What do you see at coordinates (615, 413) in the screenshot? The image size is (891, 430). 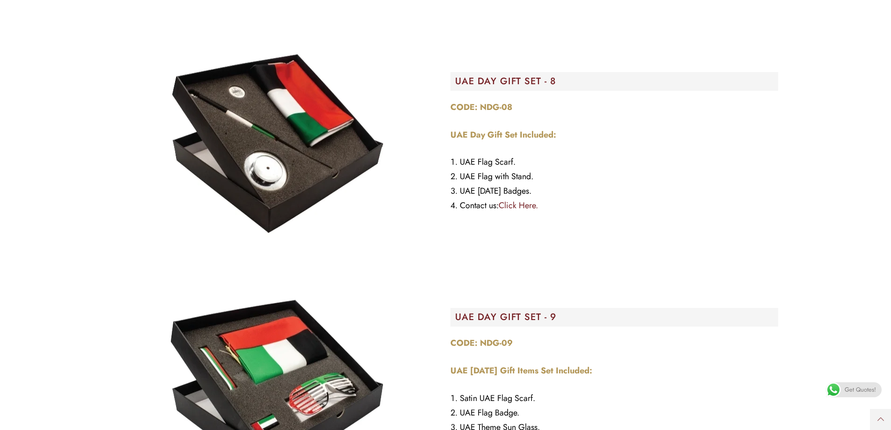 I see `li: UAE Flag Badge.` at bounding box center [615, 413].